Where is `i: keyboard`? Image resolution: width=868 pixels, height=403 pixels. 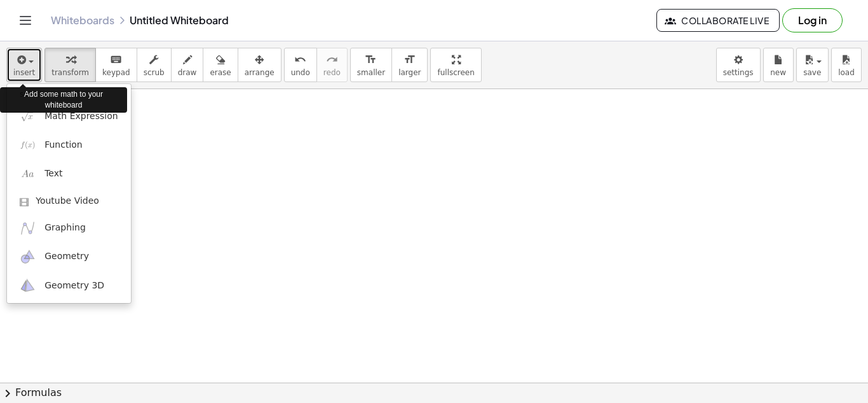 i: keyboard is located at coordinates (116, 60).